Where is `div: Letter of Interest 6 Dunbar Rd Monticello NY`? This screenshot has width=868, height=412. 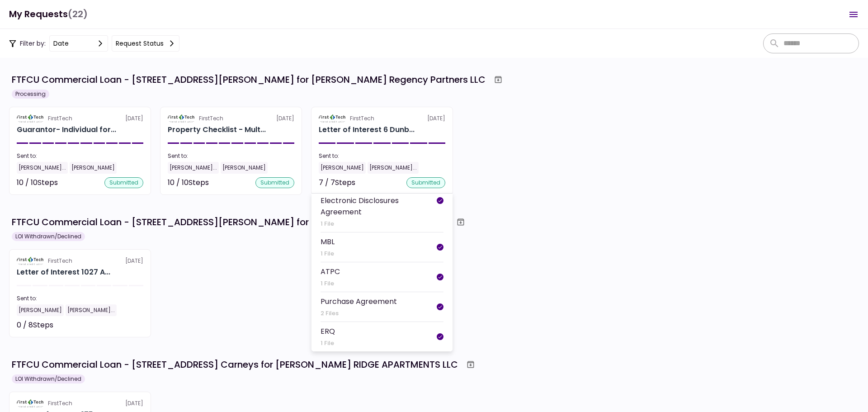 div: Letter of Interest 6 Dunbar Rd Monticello NY is located at coordinates (367, 129).